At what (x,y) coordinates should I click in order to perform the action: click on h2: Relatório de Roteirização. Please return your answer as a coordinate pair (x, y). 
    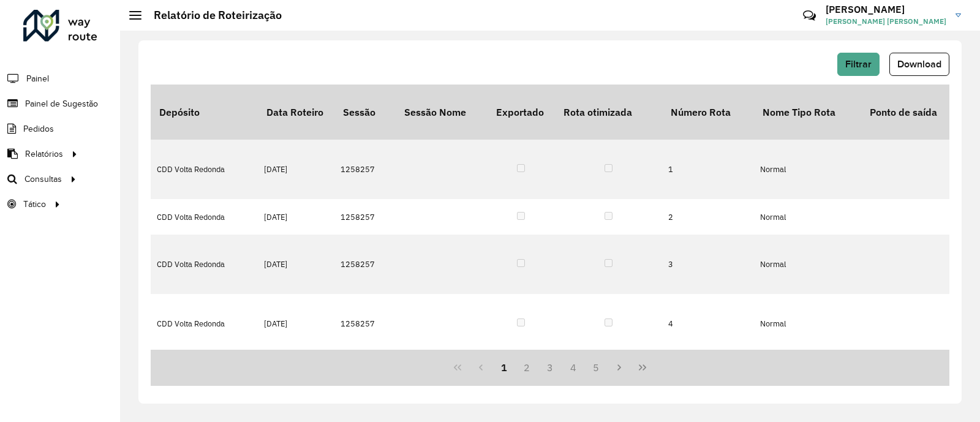
    Looking at the image, I should click on (211, 15).